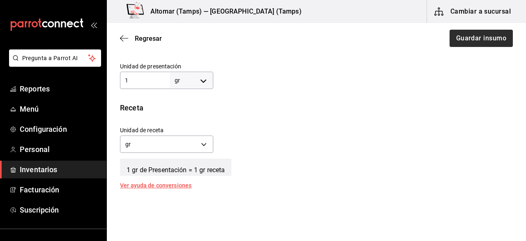 The height and width of the screenshot is (241, 526). I want to click on span: Facturación, so click(60, 189).